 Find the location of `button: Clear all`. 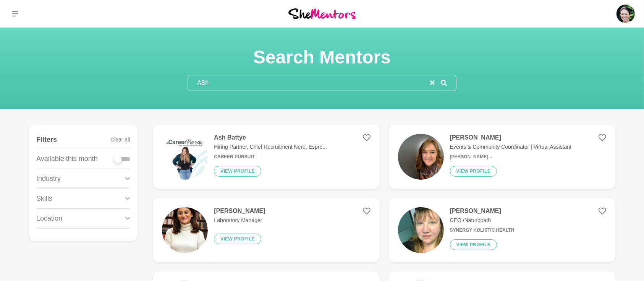

button: Clear all is located at coordinates (120, 140).